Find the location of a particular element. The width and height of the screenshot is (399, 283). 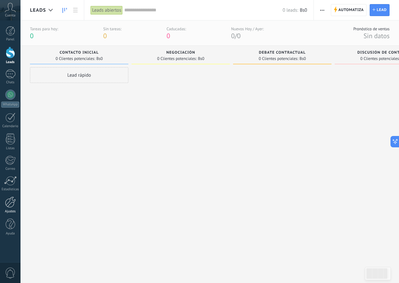

a: Lista is located at coordinates (75, 10).